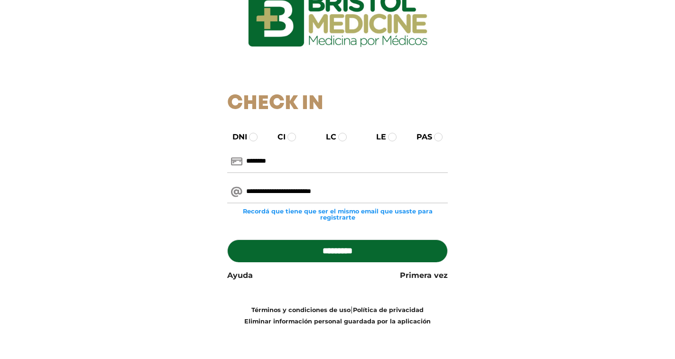  I want to click on label: DNI, so click(235, 137).